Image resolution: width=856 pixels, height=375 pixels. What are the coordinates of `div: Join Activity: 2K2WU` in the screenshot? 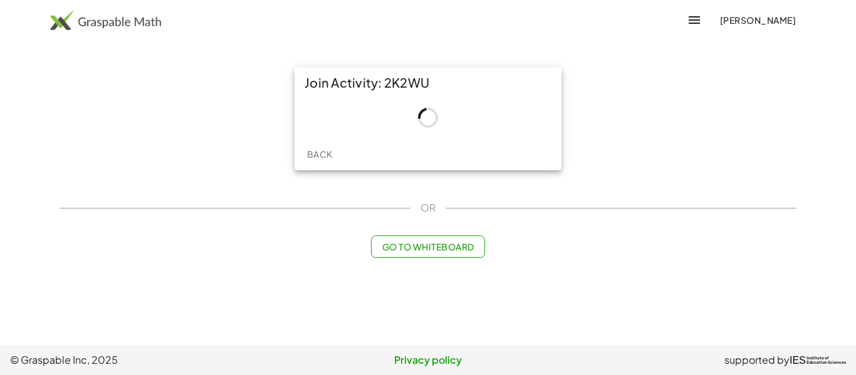 It's located at (428, 83).